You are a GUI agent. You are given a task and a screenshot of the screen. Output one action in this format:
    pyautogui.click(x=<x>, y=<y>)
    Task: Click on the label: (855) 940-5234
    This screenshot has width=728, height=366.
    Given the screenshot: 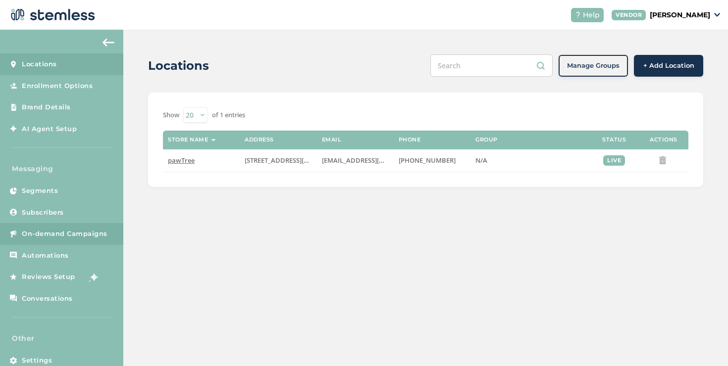 What is the action you would take?
    pyautogui.click(x=432, y=160)
    